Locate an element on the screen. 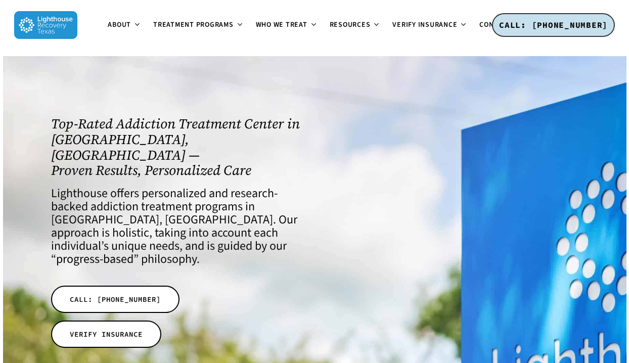 This screenshot has height=363, width=629. a: progress-based is located at coordinates (95, 259).